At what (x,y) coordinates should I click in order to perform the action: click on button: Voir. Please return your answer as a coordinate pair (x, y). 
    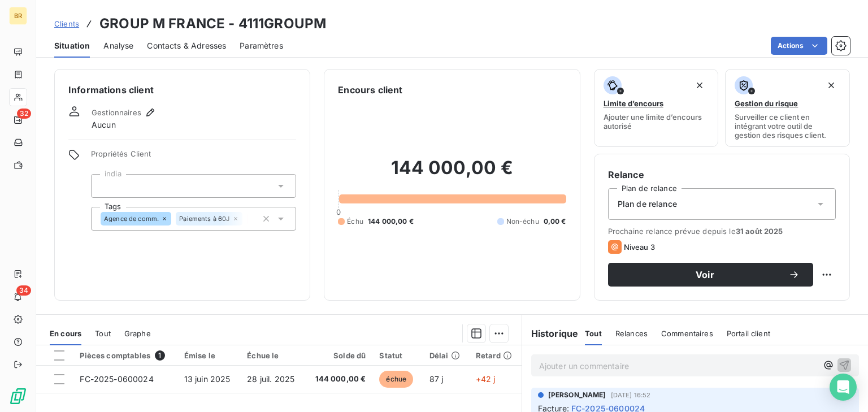
    Looking at the image, I should click on (711, 275).